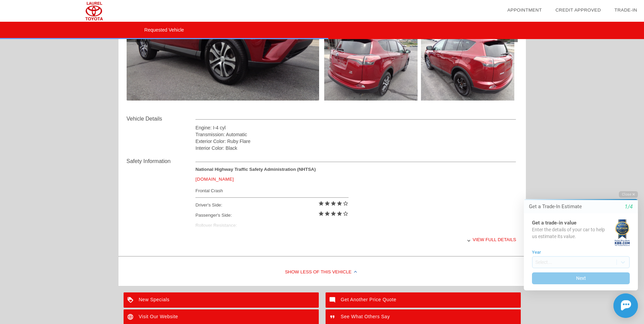 The width and height of the screenshot is (644, 324). Describe the element at coordinates (272, 205) in the screenshot. I see `div: Driver's Side:` at that location.